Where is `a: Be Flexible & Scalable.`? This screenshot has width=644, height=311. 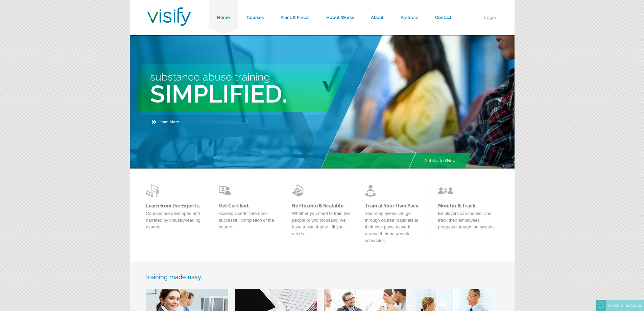 a: Be Flexible & Scalable. is located at coordinates (322, 206).